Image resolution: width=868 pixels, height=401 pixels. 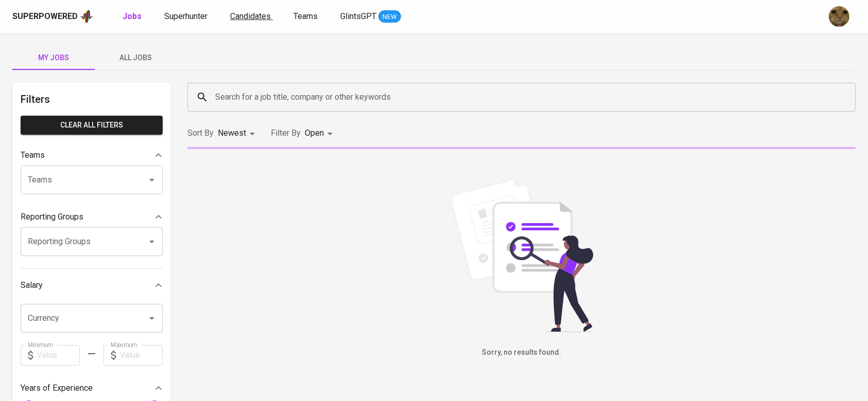 I want to click on a: Candidates, so click(x=251, y=16).